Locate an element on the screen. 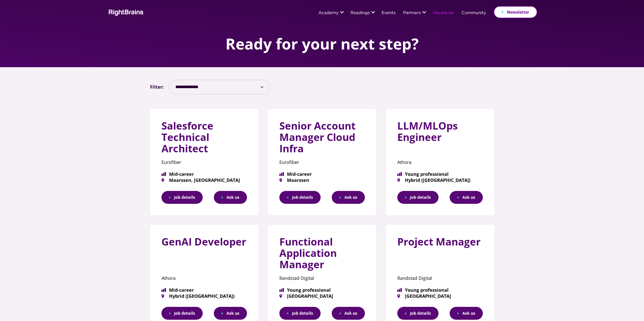 Image resolution: width=644 pixels, height=321 pixels. a: Community is located at coordinates (474, 13).